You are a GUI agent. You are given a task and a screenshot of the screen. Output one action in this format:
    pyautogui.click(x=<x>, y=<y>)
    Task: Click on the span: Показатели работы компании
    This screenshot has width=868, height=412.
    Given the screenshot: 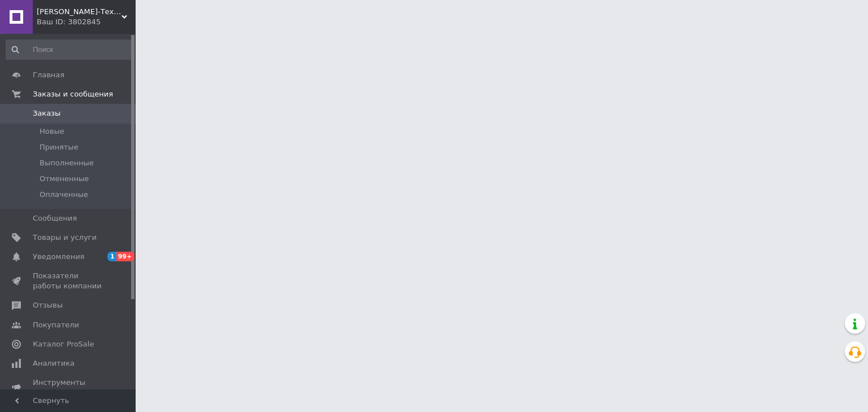 What is the action you would take?
    pyautogui.click(x=68, y=281)
    